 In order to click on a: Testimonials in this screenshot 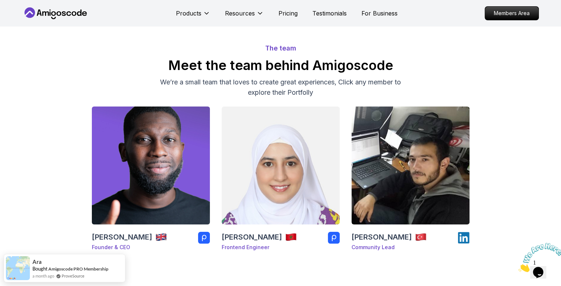, I will do `click(329, 13)`.